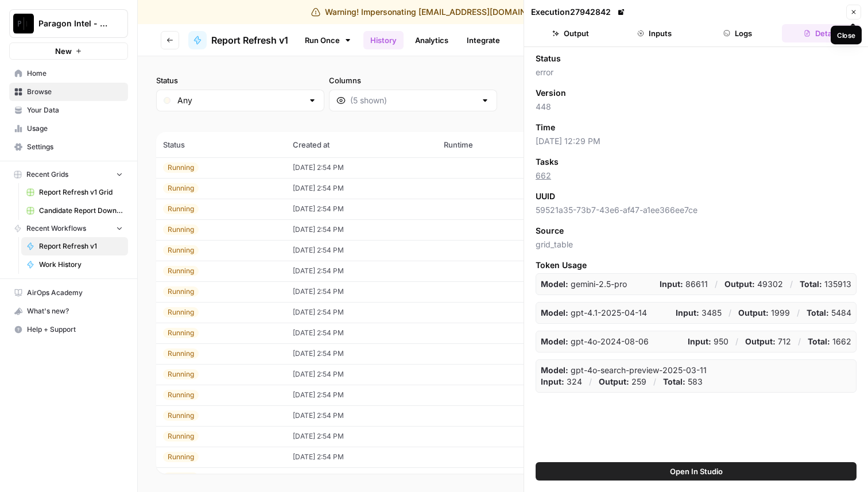 This screenshot has height=492, width=868. Describe the element at coordinates (846, 35) in the screenshot. I see `div: Close` at that location.